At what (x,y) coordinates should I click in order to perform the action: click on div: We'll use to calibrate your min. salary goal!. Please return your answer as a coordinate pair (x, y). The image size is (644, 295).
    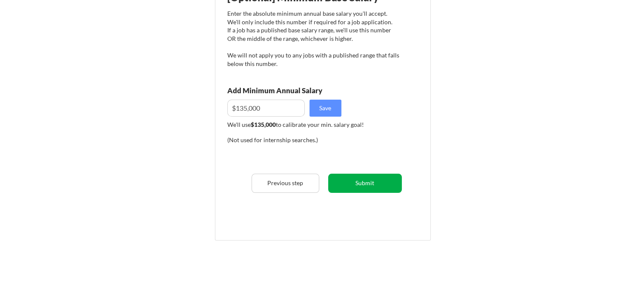
    Looking at the image, I should click on (313, 125).